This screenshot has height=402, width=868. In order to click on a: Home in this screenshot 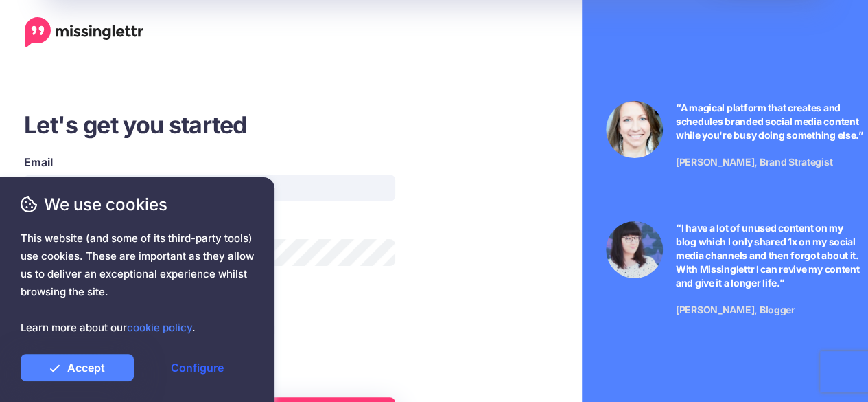, I will do `click(84, 32)`.